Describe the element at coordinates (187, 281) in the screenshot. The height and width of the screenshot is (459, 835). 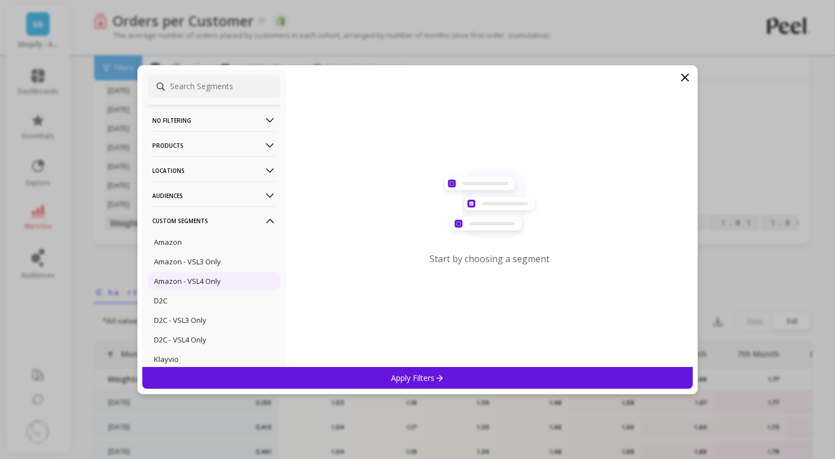
I see `p: Amazon - VSL4 Only` at that location.